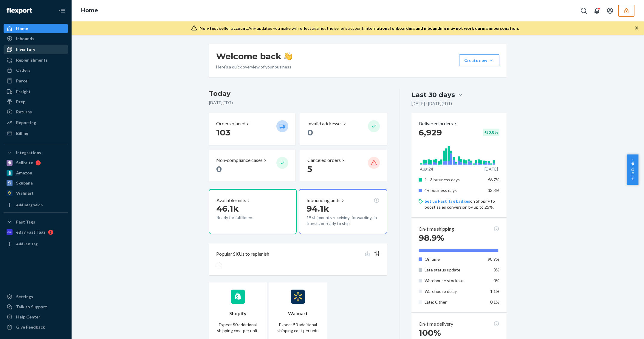 The width and height of the screenshot is (644, 339). I want to click on div: + 50.8 %, so click(491, 132).